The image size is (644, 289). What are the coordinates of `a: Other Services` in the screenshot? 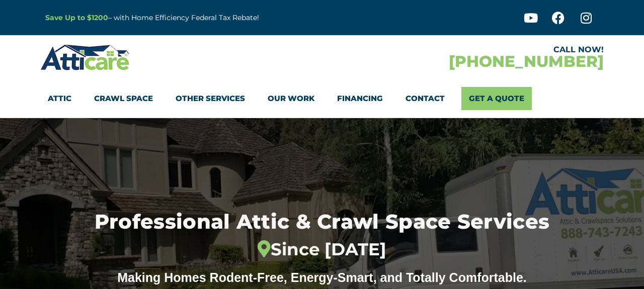 It's located at (211, 99).